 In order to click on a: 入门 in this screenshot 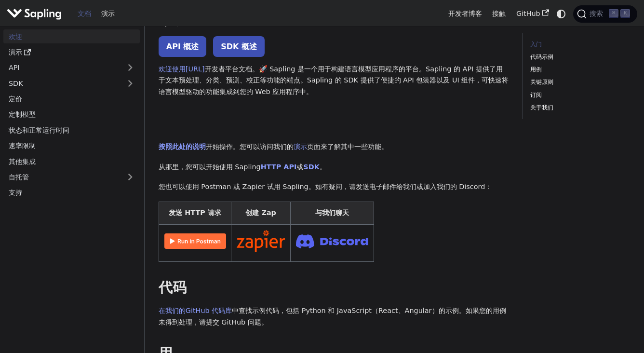, I will do `click(578, 44)`.